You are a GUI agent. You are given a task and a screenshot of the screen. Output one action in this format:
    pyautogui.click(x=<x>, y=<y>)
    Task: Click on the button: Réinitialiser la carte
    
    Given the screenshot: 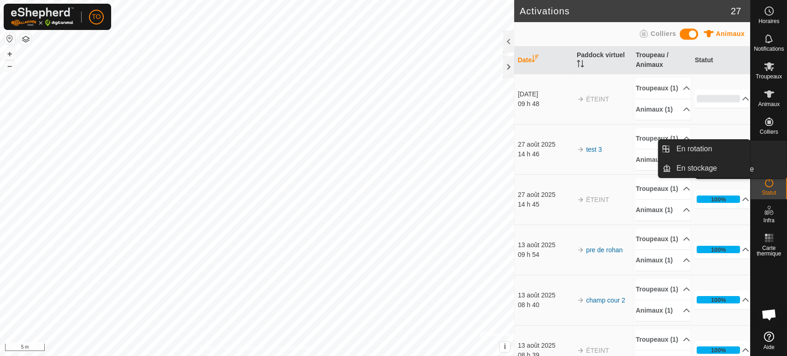 What is the action you would take?
    pyautogui.click(x=10, y=39)
    